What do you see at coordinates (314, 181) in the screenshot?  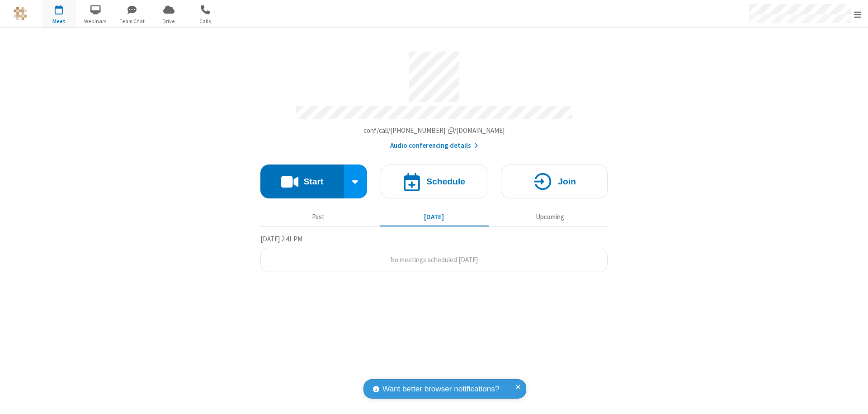 I see `h4: Start` at bounding box center [314, 181].